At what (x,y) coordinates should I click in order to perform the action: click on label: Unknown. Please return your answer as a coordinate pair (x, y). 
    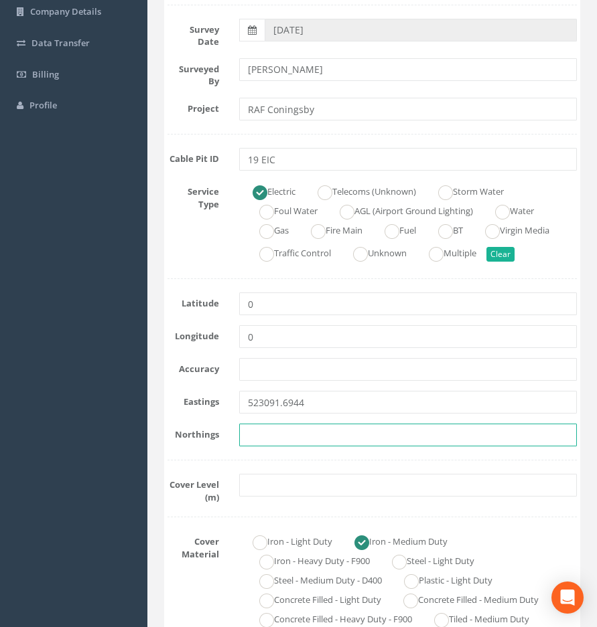
    Looking at the image, I should click on (373, 252).